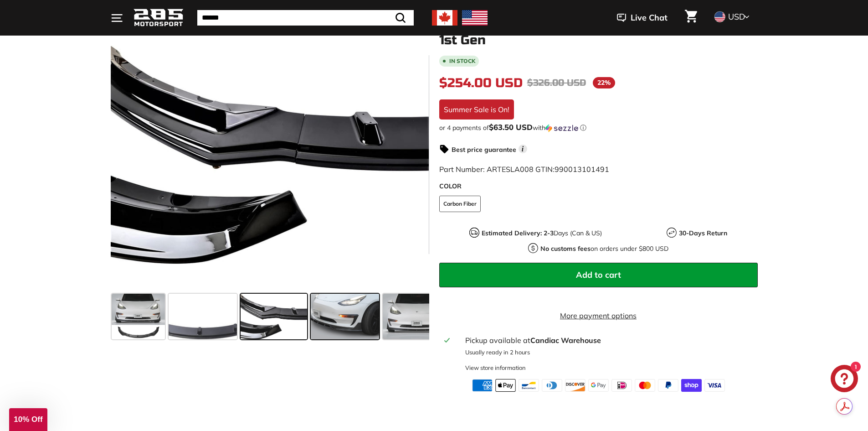 Image resolution: width=868 pixels, height=431 pixels. What do you see at coordinates (556, 83) in the screenshot?
I see `span: $326.00 USD` at bounding box center [556, 83].